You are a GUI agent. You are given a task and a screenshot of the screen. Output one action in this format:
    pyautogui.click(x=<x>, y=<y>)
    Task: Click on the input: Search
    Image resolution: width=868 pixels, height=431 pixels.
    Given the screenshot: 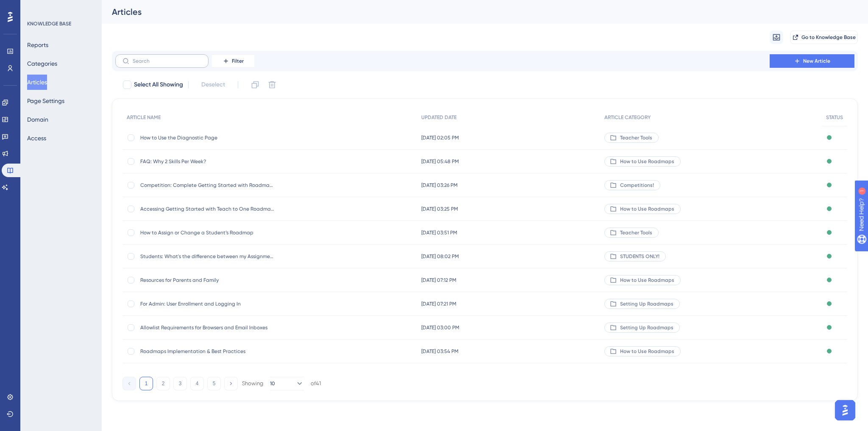 What is the action you would take?
    pyautogui.click(x=167, y=61)
    